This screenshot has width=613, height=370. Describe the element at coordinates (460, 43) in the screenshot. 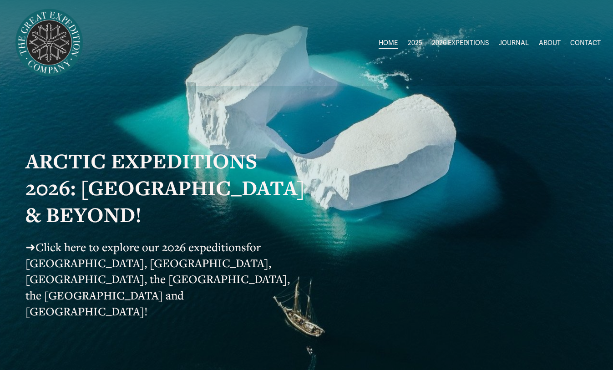

I see `span: 2026 EXPEDITIONS` at that location.